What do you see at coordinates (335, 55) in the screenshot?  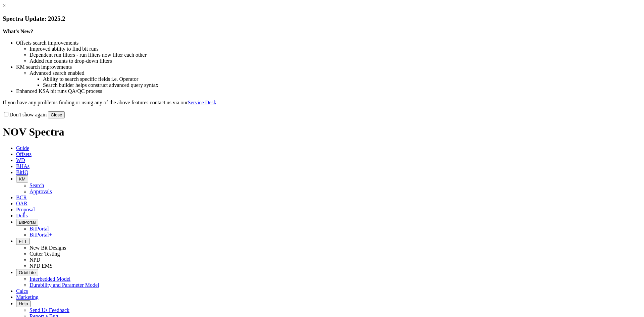 I see `li: Dependent run filters - run filters now filter each other` at bounding box center [335, 55].